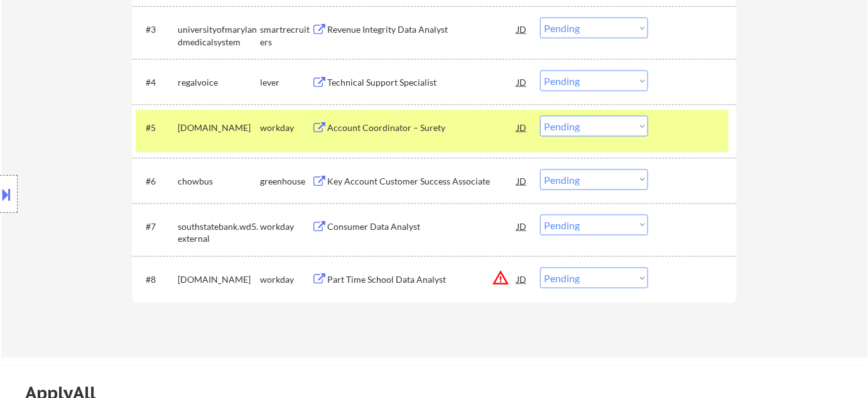  I want to click on div: greenhouse, so click(286, 181).